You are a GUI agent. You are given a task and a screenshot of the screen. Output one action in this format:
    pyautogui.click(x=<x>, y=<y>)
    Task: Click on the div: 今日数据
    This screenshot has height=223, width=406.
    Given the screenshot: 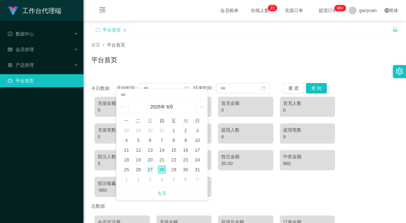 What is the action you would take?
    pyautogui.click(x=104, y=88)
    